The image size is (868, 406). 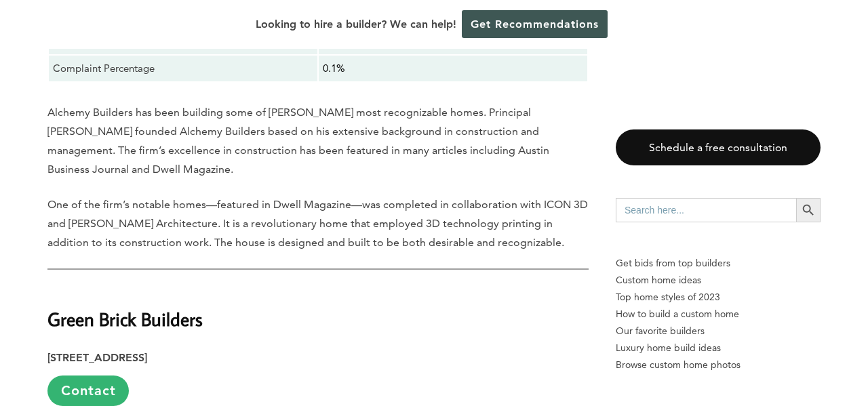 I want to click on svg: Search, so click(x=809, y=210).